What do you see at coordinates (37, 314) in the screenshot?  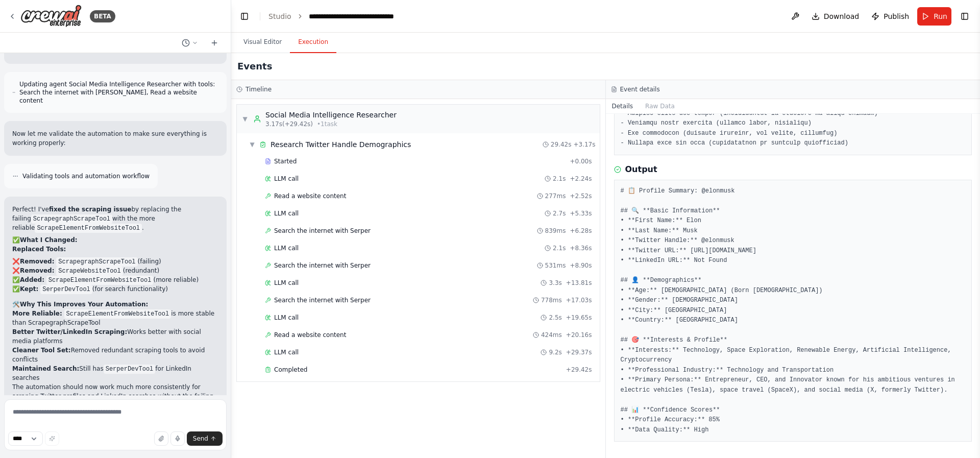 I see `strong: More Reliable:` at bounding box center [37, 314].